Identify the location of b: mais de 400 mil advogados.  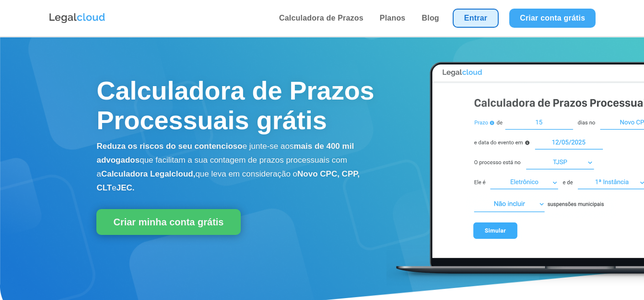
(225, 153).